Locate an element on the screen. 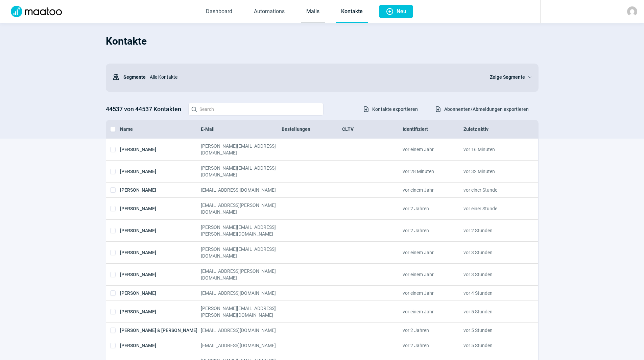 Image resolution: width=644 pixels, height=360 pixels. img: Logo is located at coordinates (36, 11).